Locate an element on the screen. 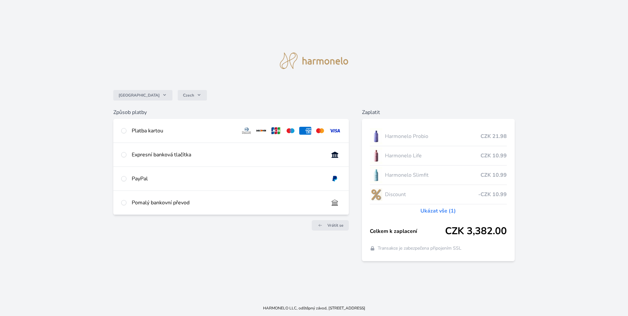 This screenshot has width=628, height=316. div: Pomalý bankovní převod is located at coordinates (228, 203).